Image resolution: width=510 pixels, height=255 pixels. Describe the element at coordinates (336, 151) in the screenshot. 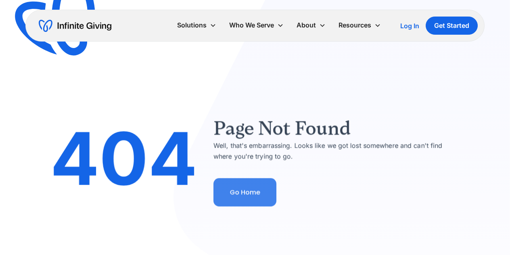

I see `p: Well, that's embarrassing. Looks like we got lost somewhere and can't find where you're trying to...` at that location.